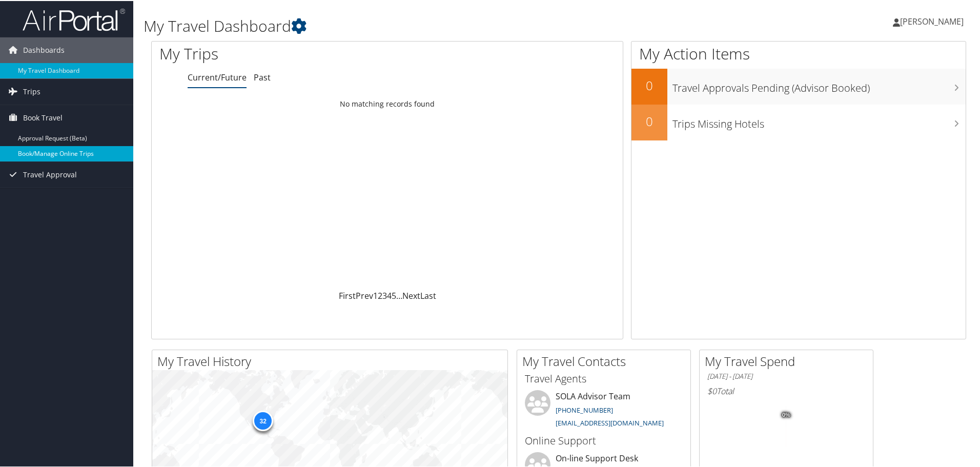 Image resolution: width=980 pixels, height=467 pixels. What do you see at coordinates (712, 390) in the screenshot?
I see `span: $0` at bounding box center [712, 390].